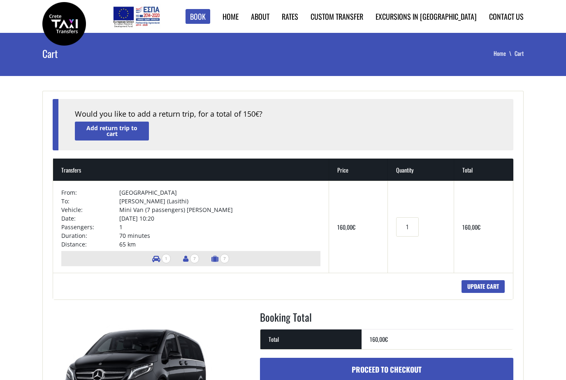  I want to click on span: 1, so click(166, 259).